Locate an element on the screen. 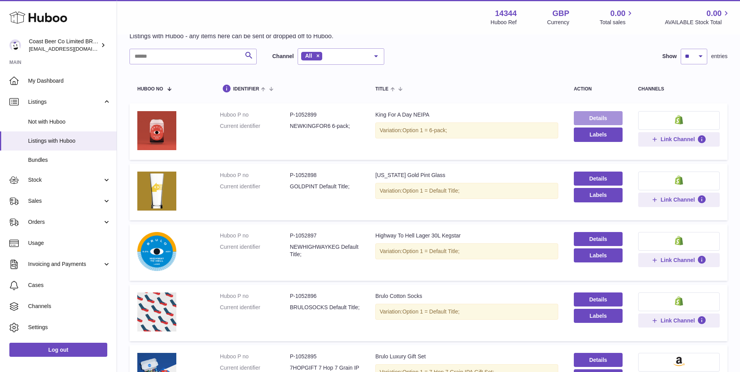 This screenshot has width=740, height=372. span: Bundles is located at coordinates (69, 160).